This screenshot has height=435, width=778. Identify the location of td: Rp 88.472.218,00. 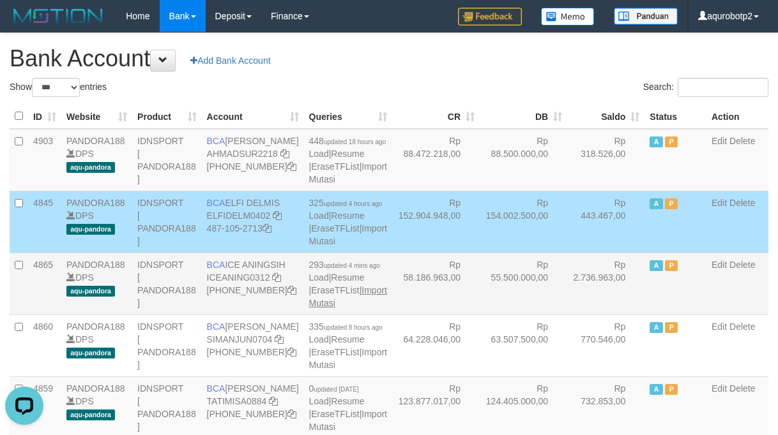
(435, 160).